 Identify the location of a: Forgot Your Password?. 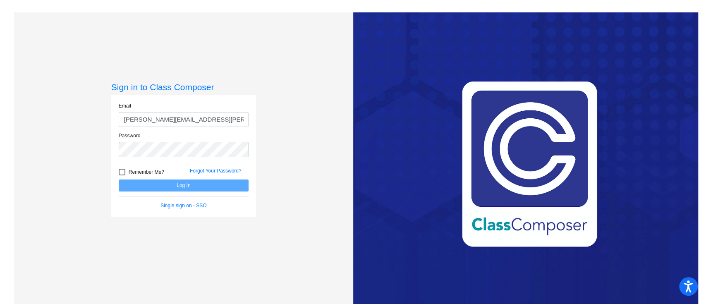
(216, 171).